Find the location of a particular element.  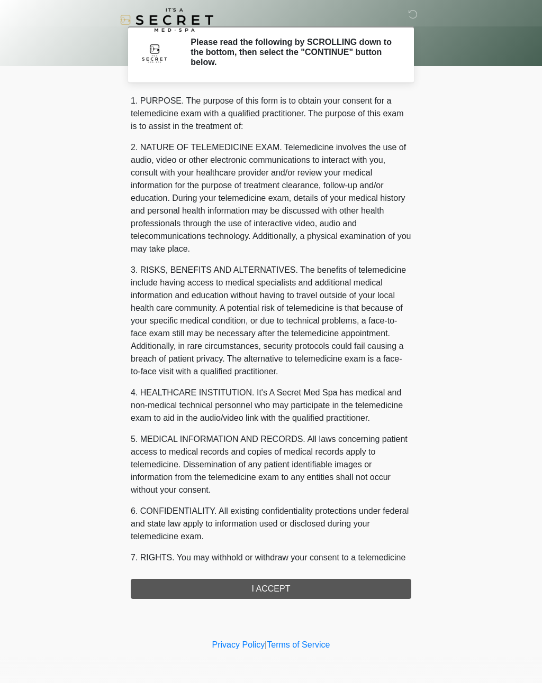

p: 5. MEDICAL INFORMATION AND RECORDS. All laws concerning patient access to medical records and cop... is located at coordinates (271, 465).